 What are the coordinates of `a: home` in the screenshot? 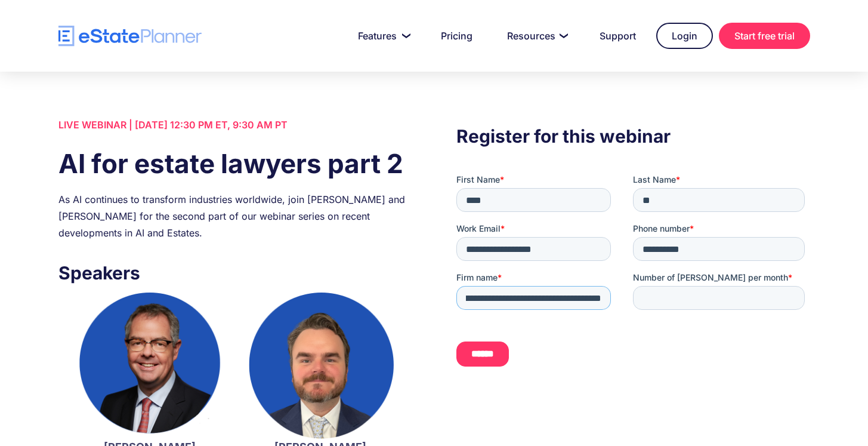 It's located at (130, 36).